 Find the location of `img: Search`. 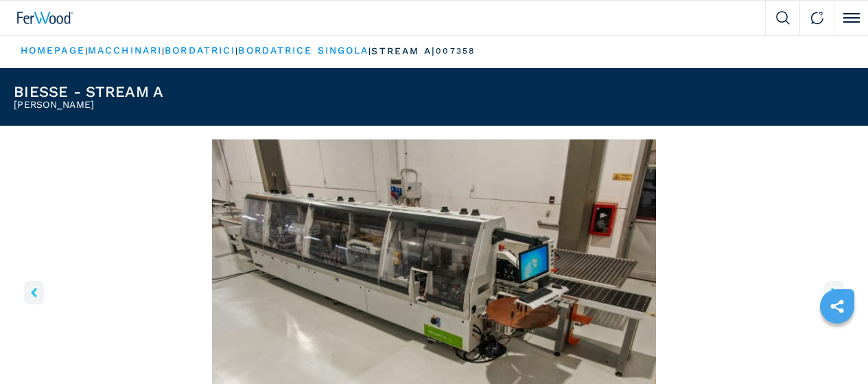

img: Search is located at coordinates (783, 18).